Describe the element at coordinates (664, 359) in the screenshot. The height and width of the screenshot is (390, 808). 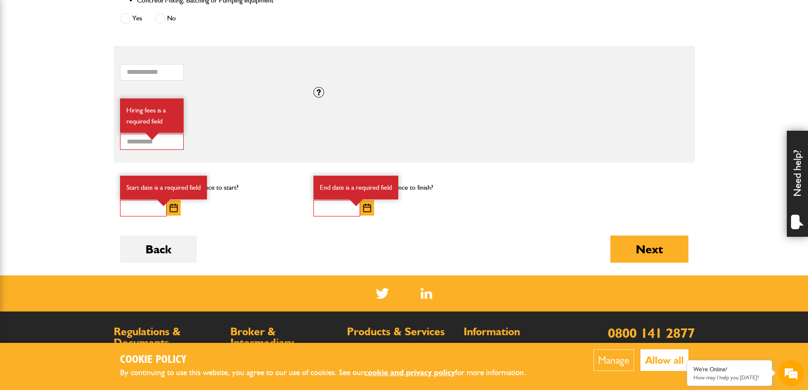
I see `button: Allow all` at that location.